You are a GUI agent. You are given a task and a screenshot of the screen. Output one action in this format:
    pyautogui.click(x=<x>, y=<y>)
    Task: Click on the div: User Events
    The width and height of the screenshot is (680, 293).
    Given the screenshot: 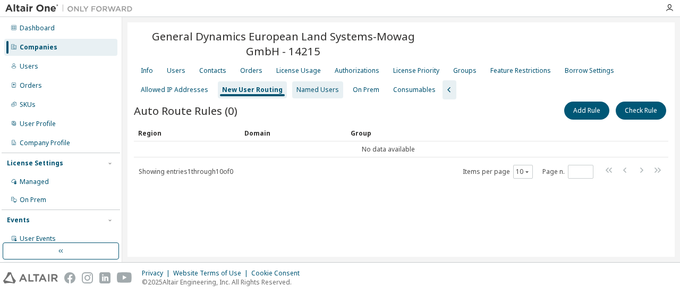 What is the action you would take?
    pyautogui.click(x=38, y=238)
    